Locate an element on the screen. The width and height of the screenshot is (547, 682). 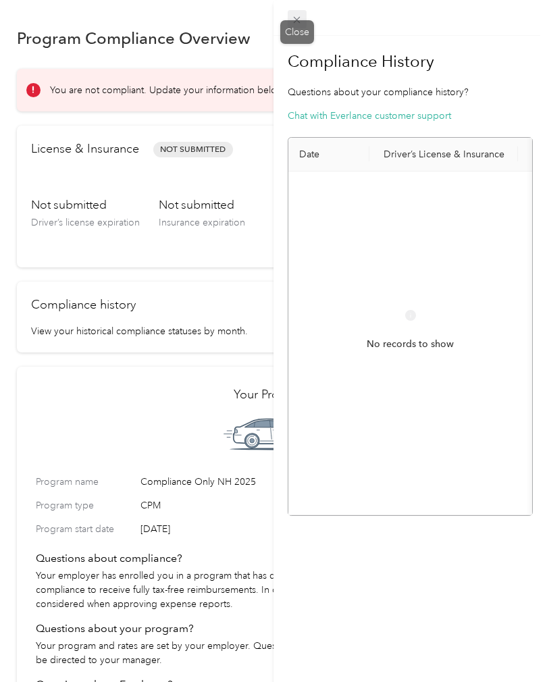
button: Chat with Everlance customer support is located at coordinates (369, 115).